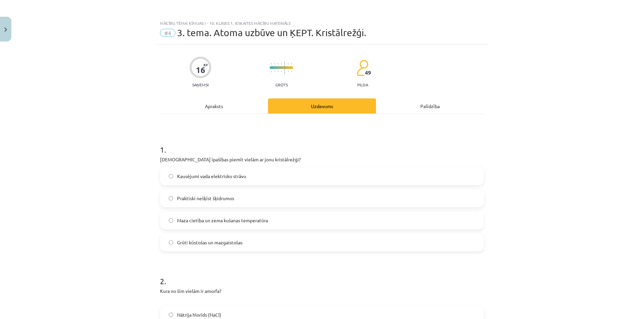 This screenshot has height=319, width=644. Describe the element at coordinates (213, 106) in the screenshot. I see `div: Apraksts` at that location.